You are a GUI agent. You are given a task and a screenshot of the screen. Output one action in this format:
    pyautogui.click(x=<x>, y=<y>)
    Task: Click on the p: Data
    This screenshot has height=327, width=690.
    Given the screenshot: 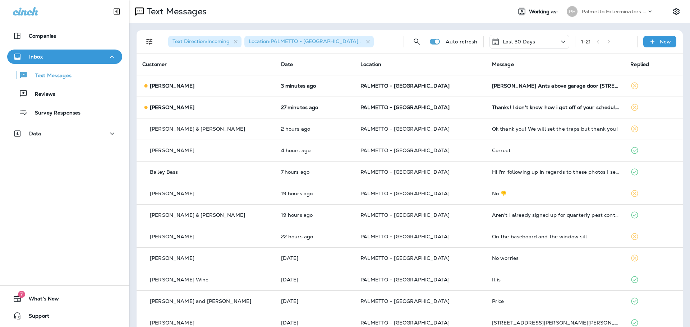 What is the action you would take?
    pyautogui.click(x=35, y=134)
    